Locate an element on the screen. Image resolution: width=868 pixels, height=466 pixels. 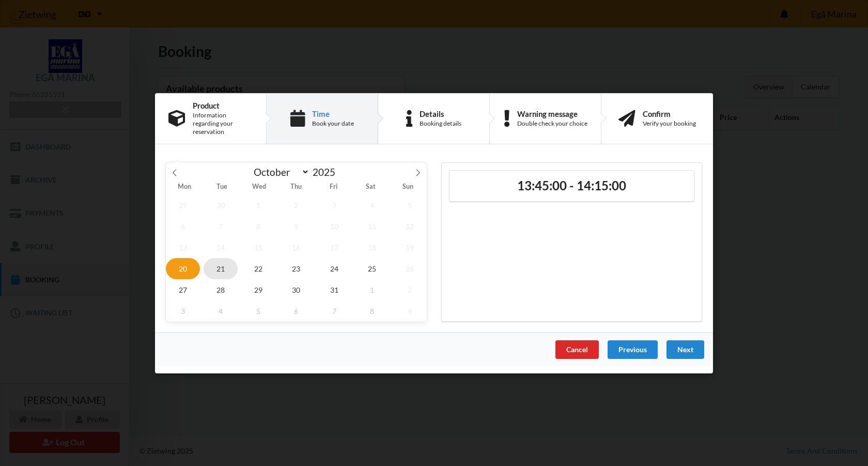
span: November 9, 2025 is located at coordinates (410, 310).